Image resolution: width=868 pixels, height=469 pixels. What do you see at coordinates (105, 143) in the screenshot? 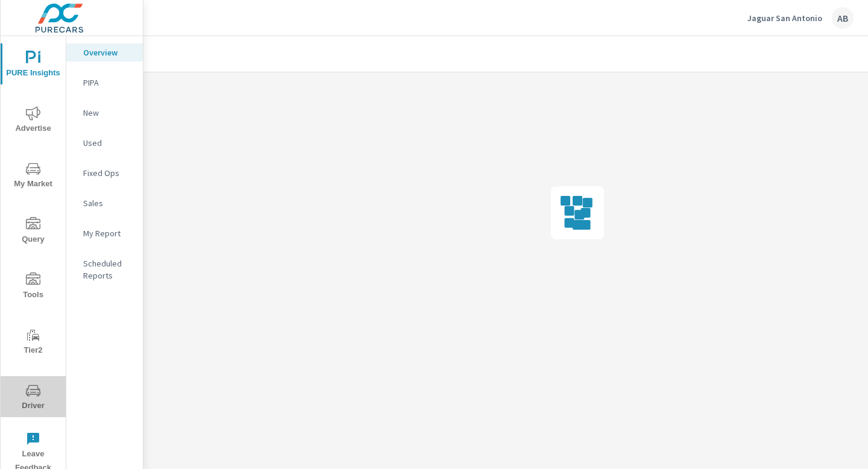
I see `div: Used` at bounding box center [105, 143].